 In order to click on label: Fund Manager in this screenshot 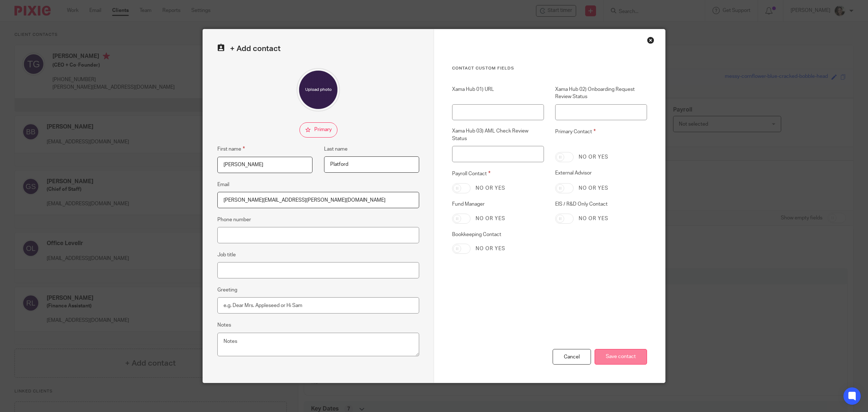, I will do `click(498, 204)`.